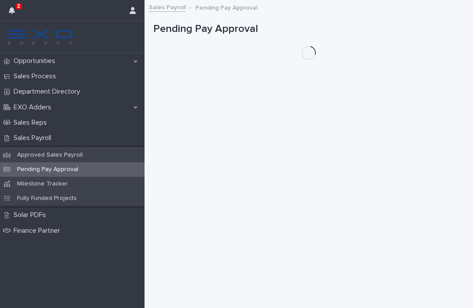 The image size is (473, 308). What do you see at coordinates (18, 6) in the screenshot?
I see `p: 2` at bounding box center [18, 6].